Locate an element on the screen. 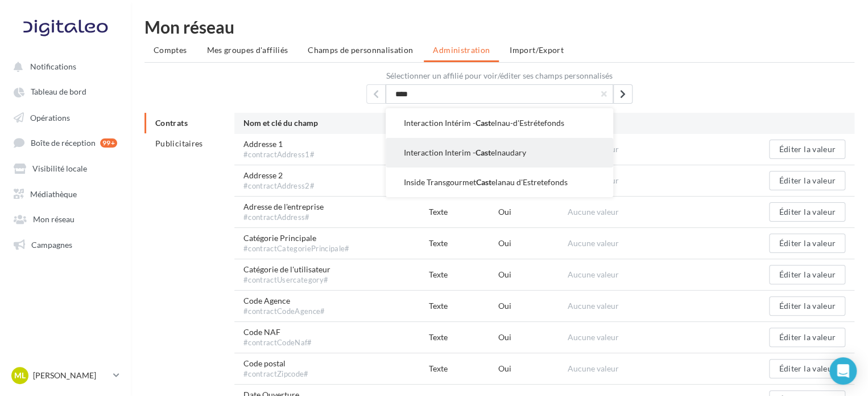 This screenshot has height=396, width=868. span: Notifications is located at coordinates (53, 66).